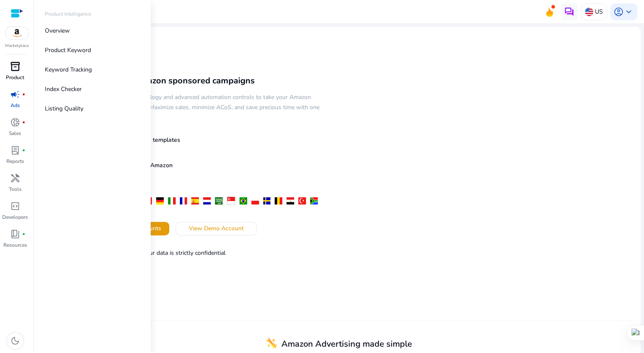  I want to click on span: donut_small, so click(15, 123).